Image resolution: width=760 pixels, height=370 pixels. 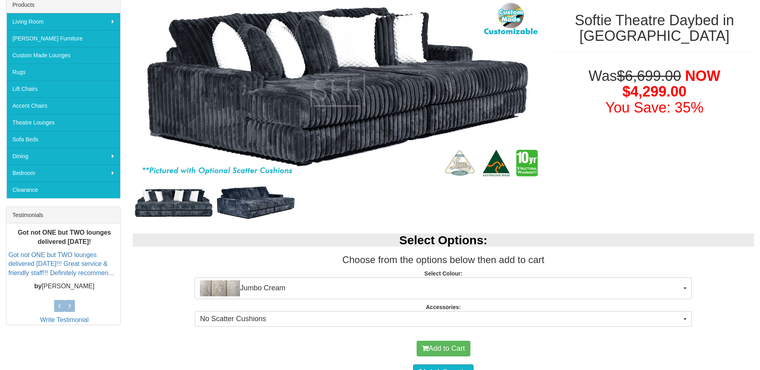 What do you see at coordinates (63, 215) in the screenshot?
I see `div: Testimonials` at bounding box center [63, 215].